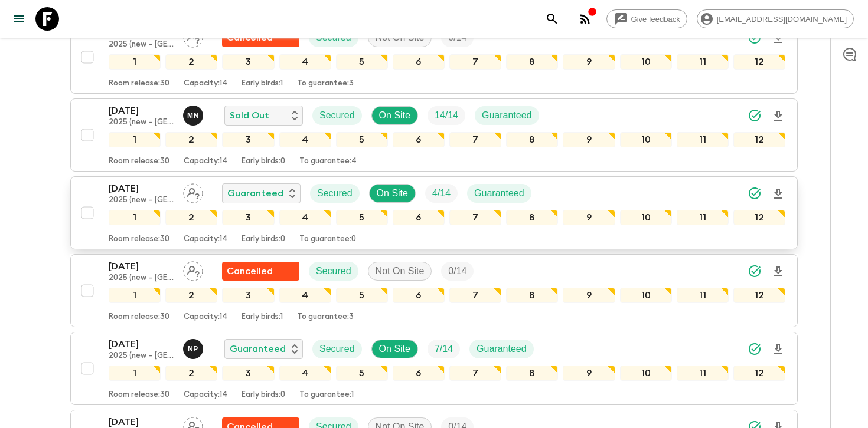 The height and width of the screenshot is (428, 868). Describe the element at coordinates (194, 116) in the screenshot. I see `button: MN` at that location.